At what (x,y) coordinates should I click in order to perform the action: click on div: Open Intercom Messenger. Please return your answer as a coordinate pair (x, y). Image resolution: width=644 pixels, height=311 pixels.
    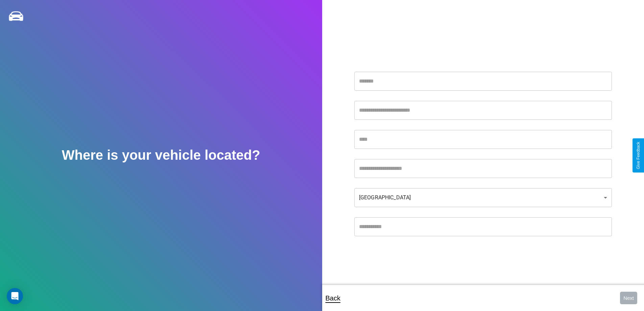
    Looking at the image, I should click on (15, 296).